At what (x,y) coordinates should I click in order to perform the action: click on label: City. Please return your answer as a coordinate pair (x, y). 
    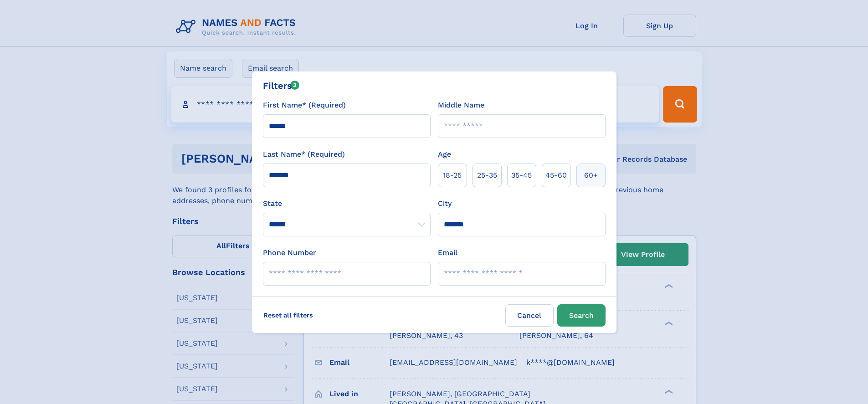
    Looking at the image, I should click on (445, 204).